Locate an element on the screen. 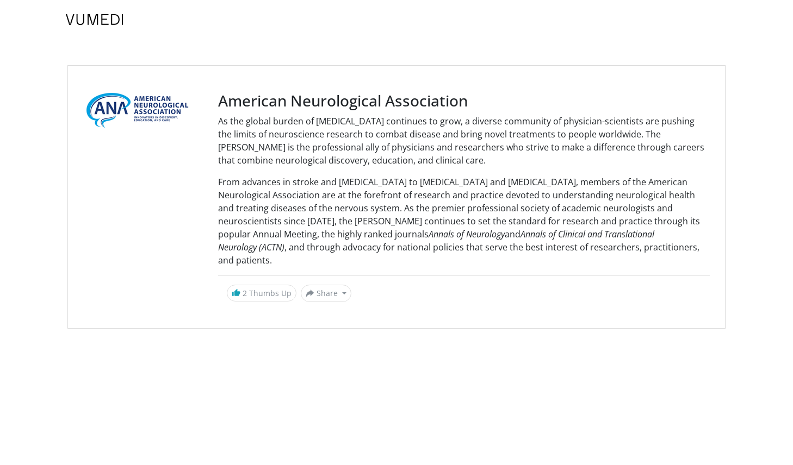  em: Annals of Neurology is located at coordinates (467, 234).